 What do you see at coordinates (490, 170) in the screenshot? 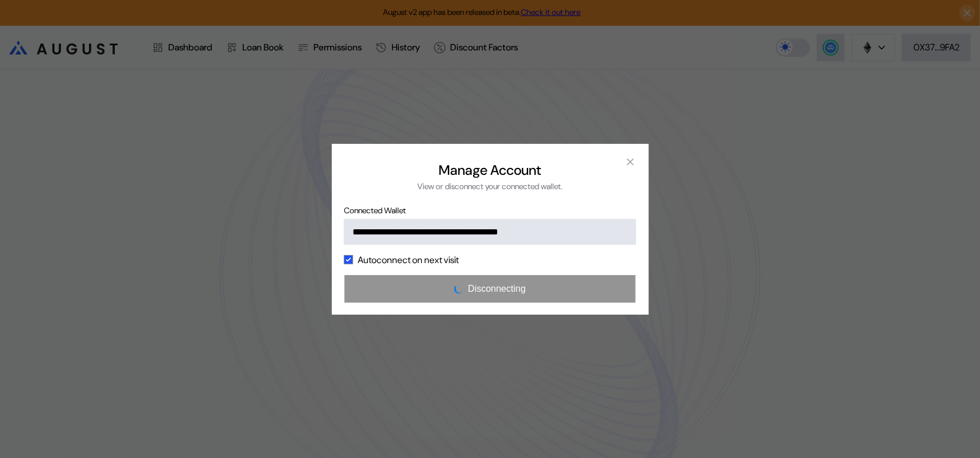
I see `h2: Manage Account` at bounding box center [490, 170].